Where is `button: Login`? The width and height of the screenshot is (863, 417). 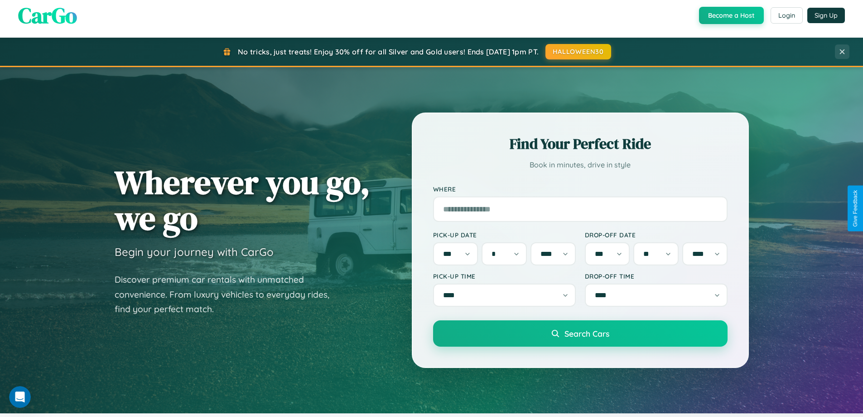
button: Login is located at coordinates (787, 15).